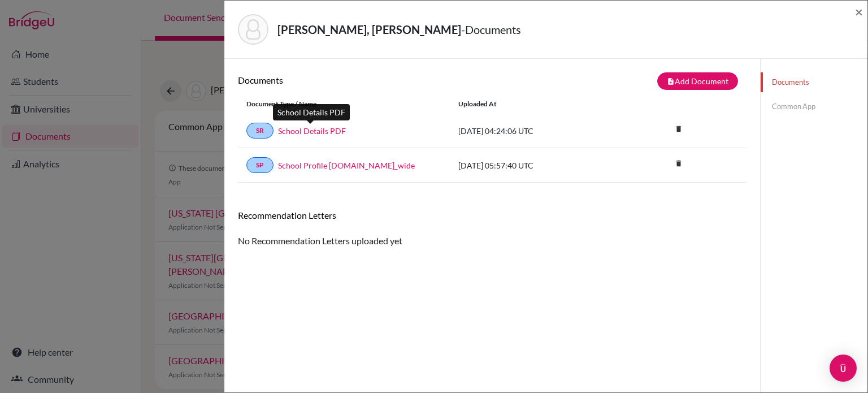 The image size is (868, 393). What do you see at coordinates (843, 368) in the screenshot?
I see `div: Open Intercom Messenger` at bounding box center [843, 368].